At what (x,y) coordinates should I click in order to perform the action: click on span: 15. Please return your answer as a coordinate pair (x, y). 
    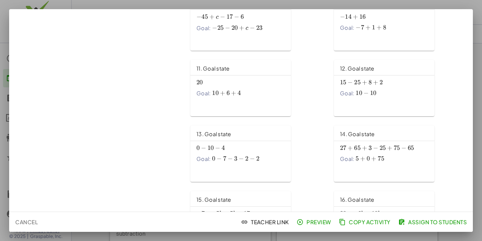
    Looking at the image, I should click on (343, 82).